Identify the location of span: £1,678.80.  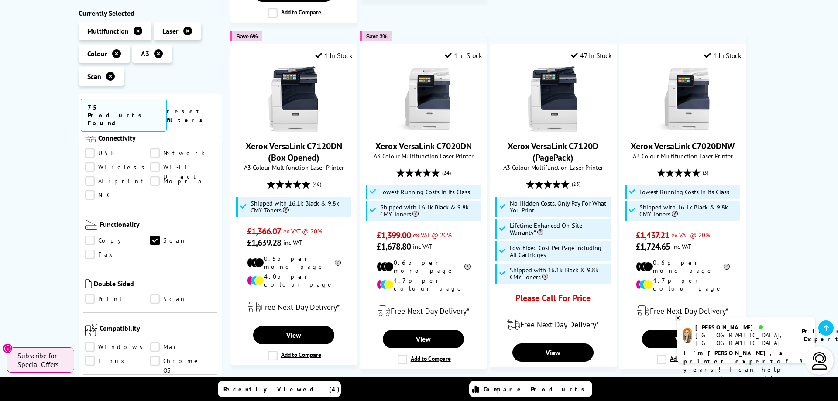
(394, 247).